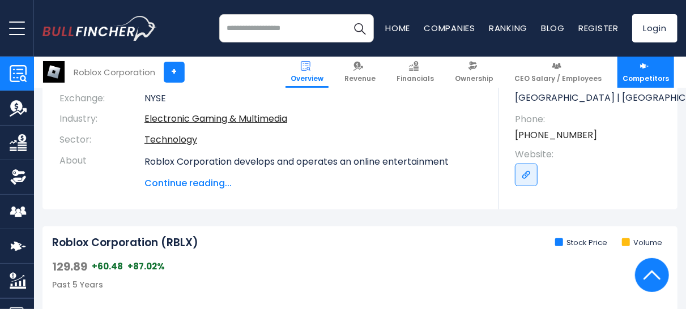 The width and height of the screenshot is (686, 309). What do you see at coordinates (100, 28) in the screenshot?
I see `a: Go to homepage` at bounding box center [100, 28].